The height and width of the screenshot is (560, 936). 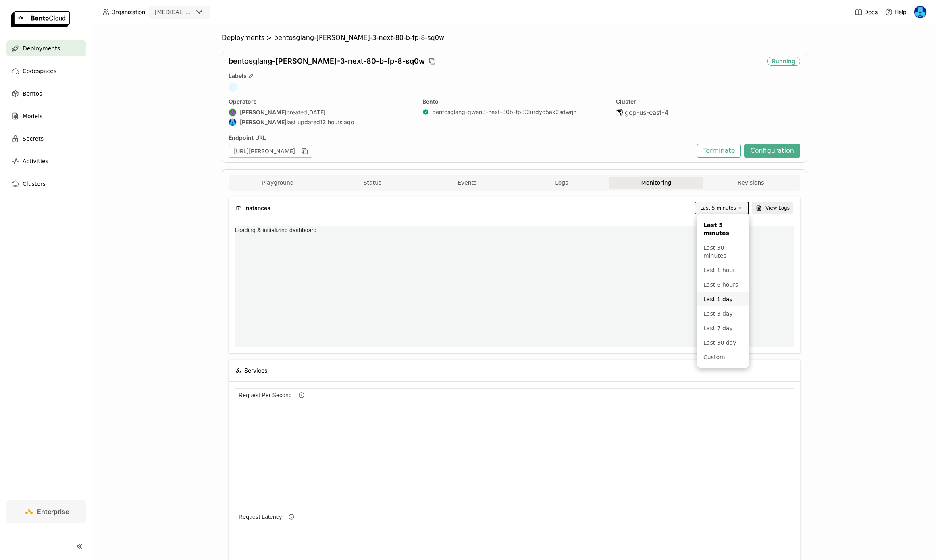 What do you see at coordinates (900, 12) in the screenshot?
I see `span: Help` at bounding box center [900, 12].